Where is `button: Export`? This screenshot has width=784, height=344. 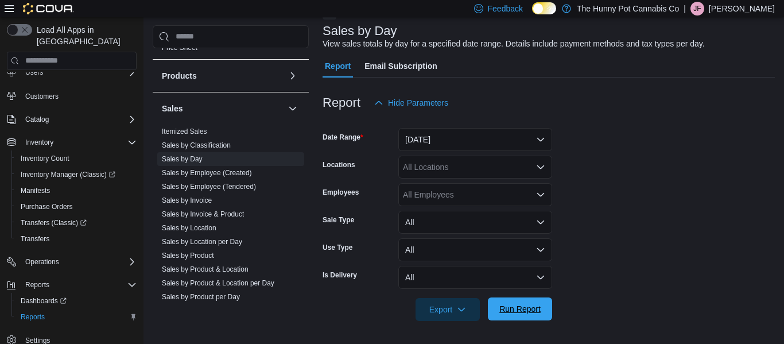 button: Export is located at coordinates (448, 309).